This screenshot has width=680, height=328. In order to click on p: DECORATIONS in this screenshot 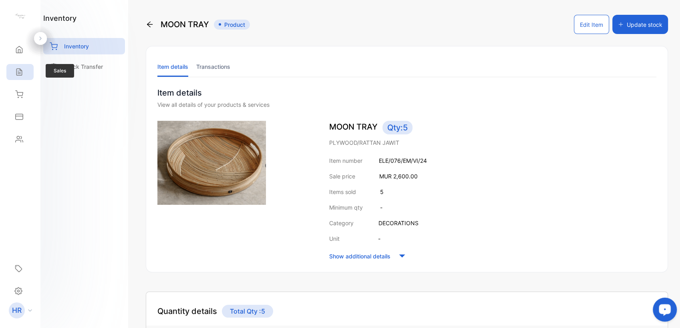, I will do `click(398, 223)`.